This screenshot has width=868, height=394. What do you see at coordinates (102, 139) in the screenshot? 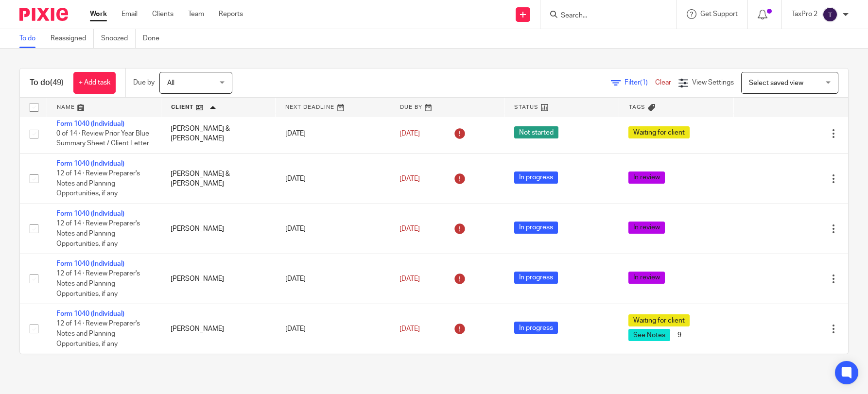
I see `span: 0 of 14 · Review Prior Year Blue Summary Sheet / Client Letter` at bounding box center [102, 139].